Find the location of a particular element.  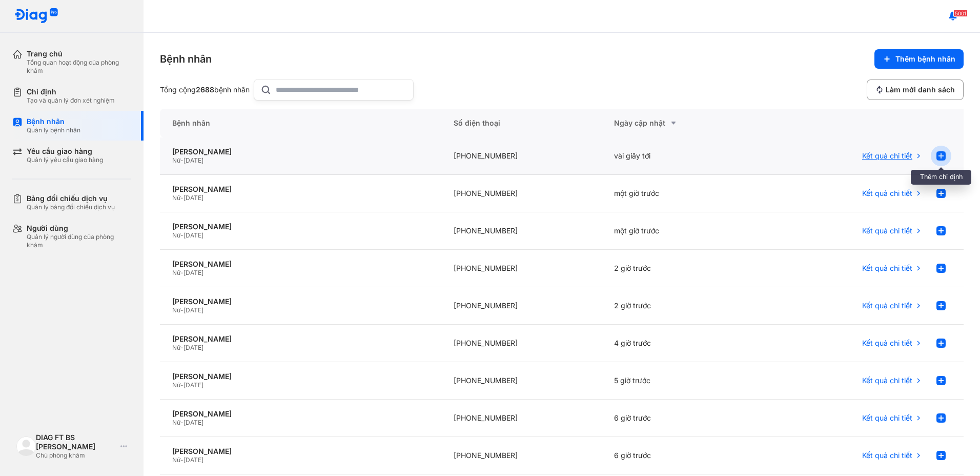

span: 5001 is located at coordinates (961, 13).